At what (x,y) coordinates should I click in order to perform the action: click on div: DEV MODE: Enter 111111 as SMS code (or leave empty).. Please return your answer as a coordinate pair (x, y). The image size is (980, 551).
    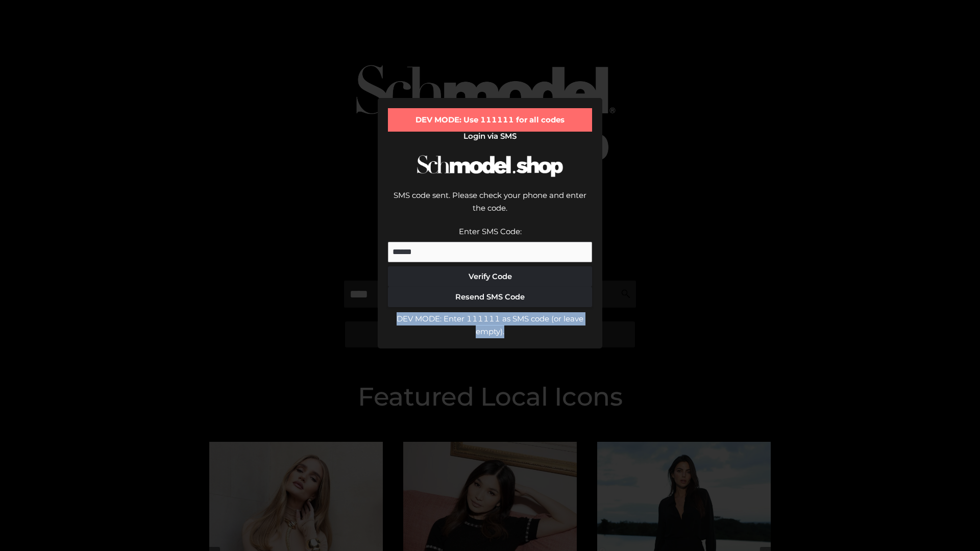
    Looking at the image, I should click on (490, 325).